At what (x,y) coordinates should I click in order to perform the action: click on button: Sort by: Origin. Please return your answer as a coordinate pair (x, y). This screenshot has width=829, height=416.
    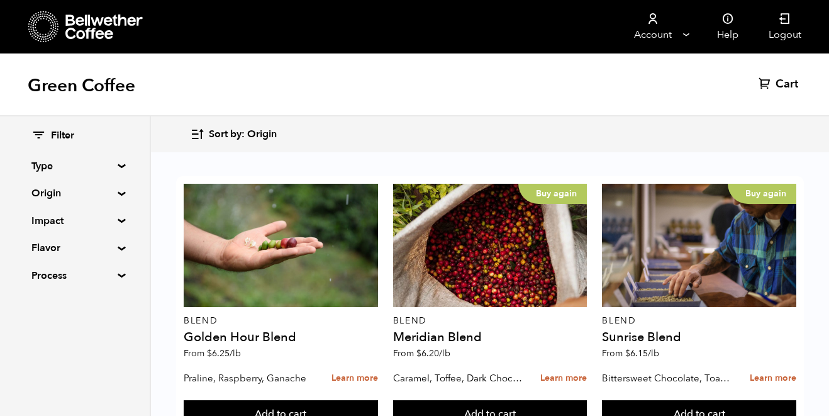
    Looking at the image, I should click on (233, 134).